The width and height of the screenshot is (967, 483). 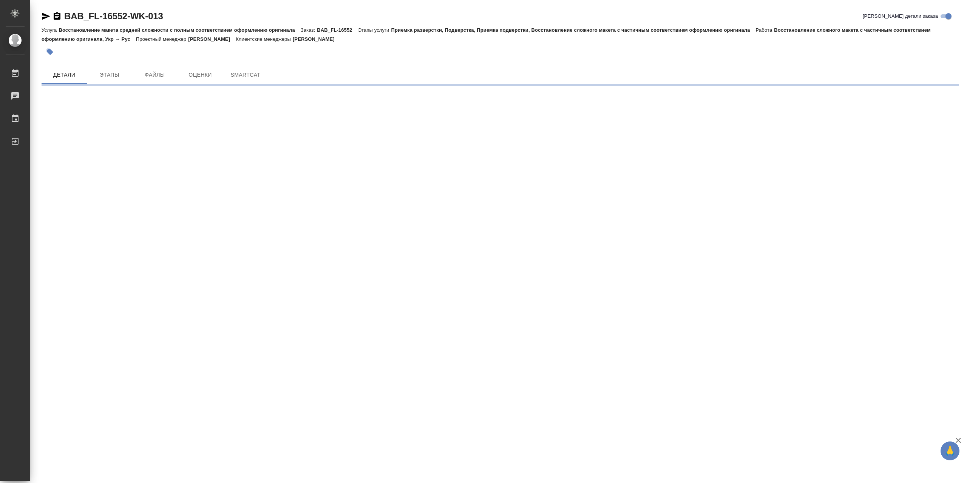 I want to click on p: Восстановление макета средней сложности с полным соответствием оформлению оригинала, so click(x=179, y=30).